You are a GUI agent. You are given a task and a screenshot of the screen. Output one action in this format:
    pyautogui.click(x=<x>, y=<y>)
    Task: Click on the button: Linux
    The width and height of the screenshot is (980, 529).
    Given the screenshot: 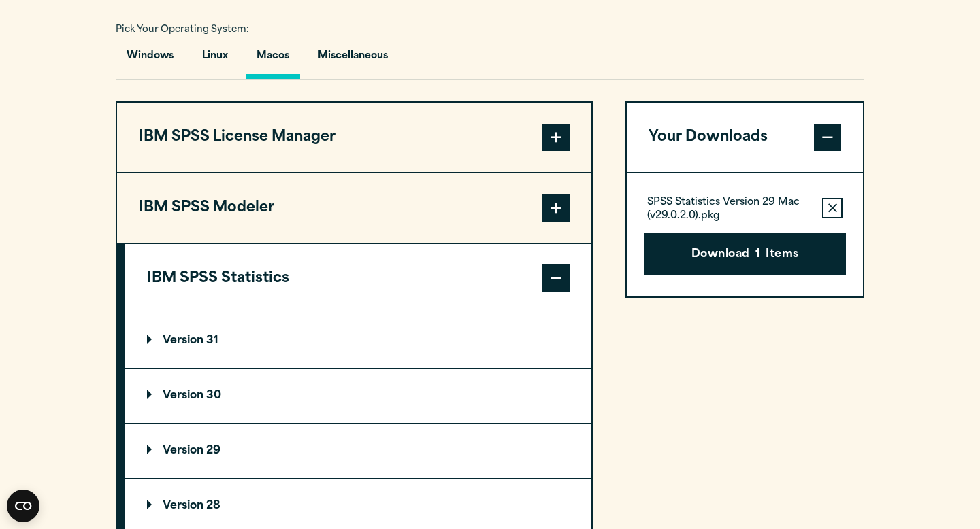 What is the action you would take?
    pyautogui.click(x=215, y=59)
    